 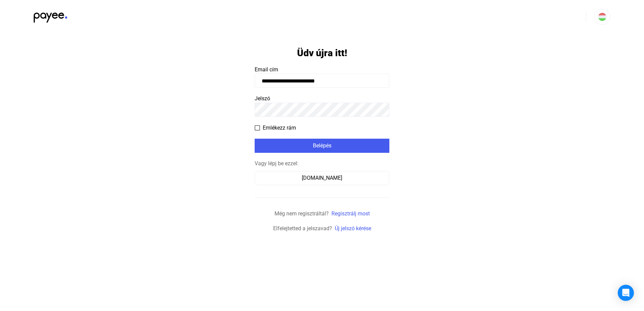 I want to click on img: HU, so click(x=602, y=17).